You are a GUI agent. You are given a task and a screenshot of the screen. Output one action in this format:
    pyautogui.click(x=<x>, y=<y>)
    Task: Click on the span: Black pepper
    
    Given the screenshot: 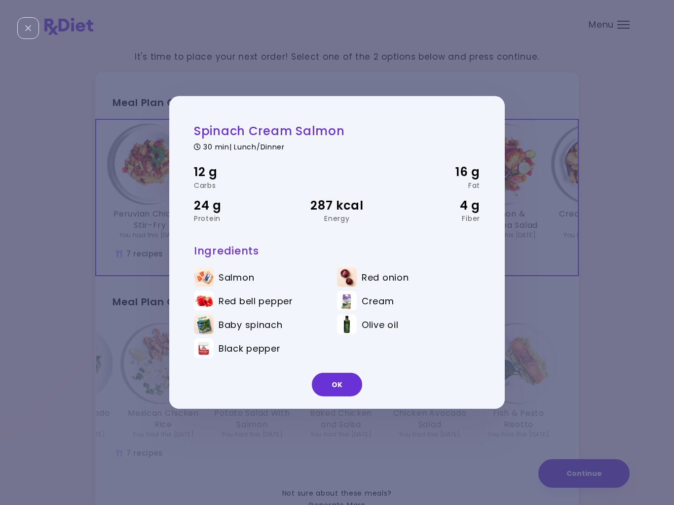 What is the action you would take?
    pyautogui.click(x=249, y=348)
    